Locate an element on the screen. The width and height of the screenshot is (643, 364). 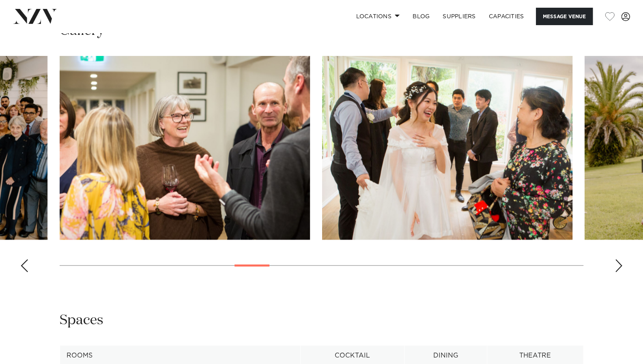
button: Message Venue is located at coordinates (565, 16).